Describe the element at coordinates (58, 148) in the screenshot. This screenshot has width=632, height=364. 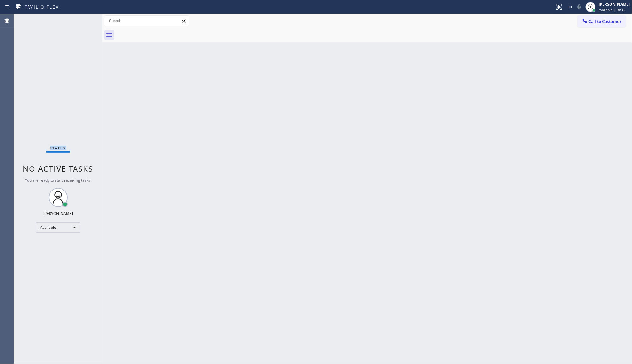
I see `span: Status` at that location.